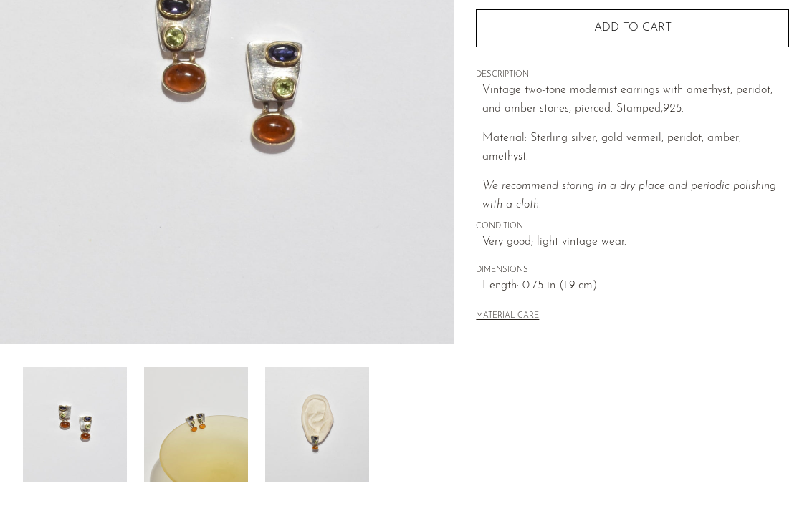 The height and width of the screenshot is (516, 812). I want to click on span: CONDITION, so click(632, 227).